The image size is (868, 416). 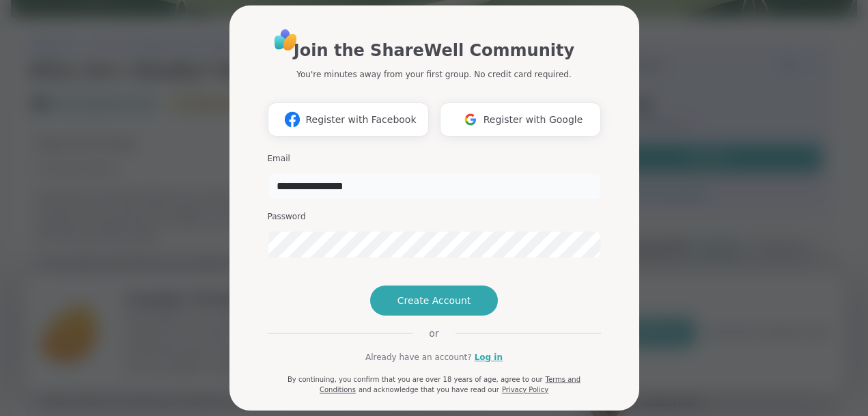 I want to click on span: Register with Google, so click(x=533, y=119).